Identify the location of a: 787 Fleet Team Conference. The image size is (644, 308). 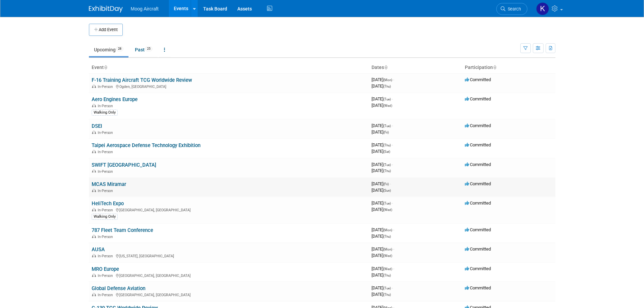
(123, 230).